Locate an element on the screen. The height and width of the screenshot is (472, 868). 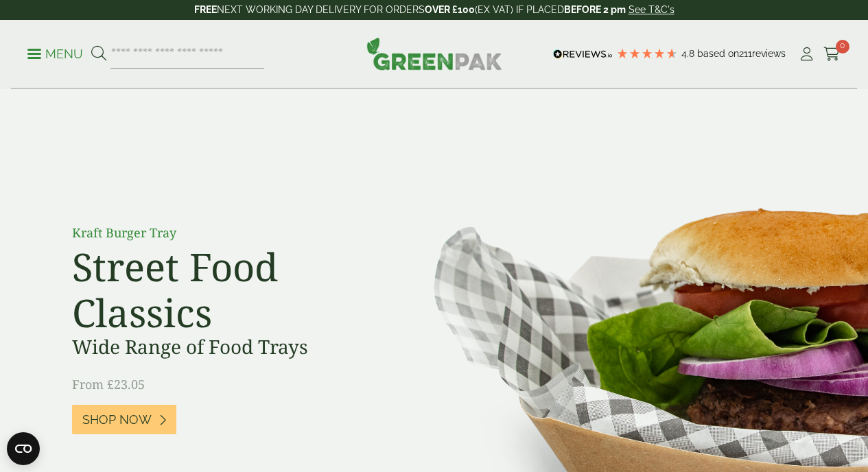
button: Open CMP widget is located at coordinates (24, 448).